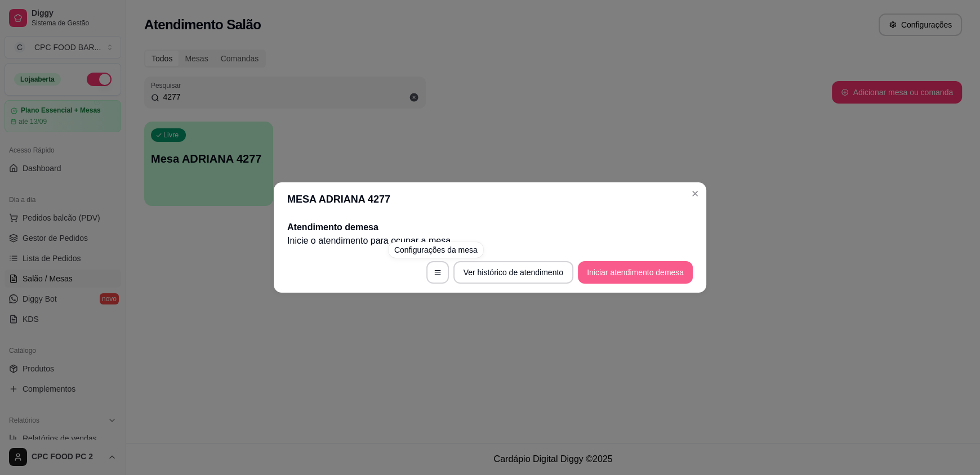 The height and width of the screenshot is (475, 980). Describe the element at coordinates (436, 250) in the screenshot. I see `div: Configurações da mesa` at that location.